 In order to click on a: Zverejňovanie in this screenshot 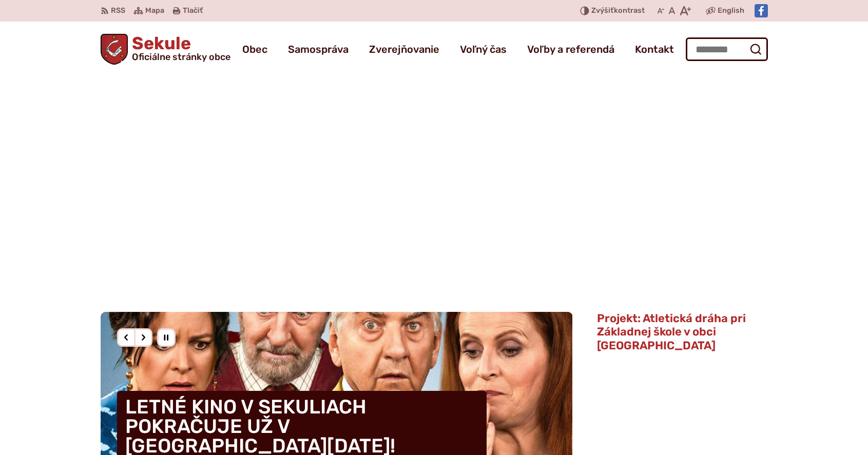, I will do `click(404, 49)`.